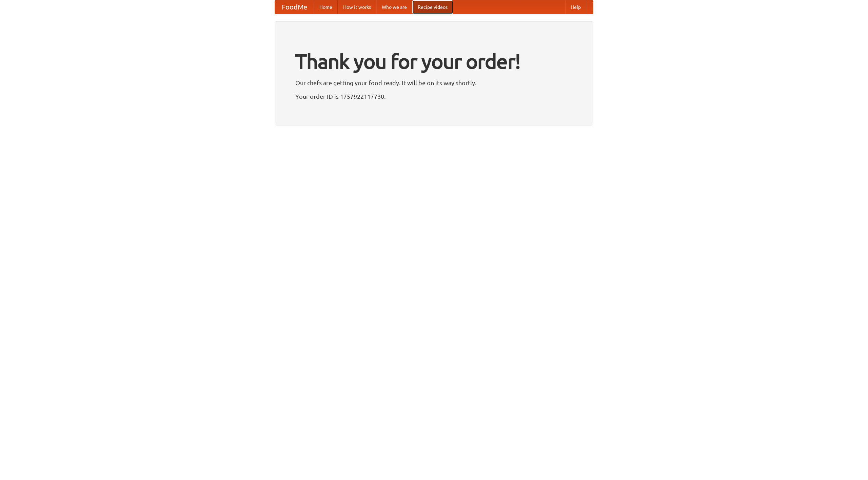 The width and height of the screenshot is (868, 480). What do you see at coordinates (433, 7) in the screenshot?
I see `a: Recipe videos` at bounding box center [433, 7].